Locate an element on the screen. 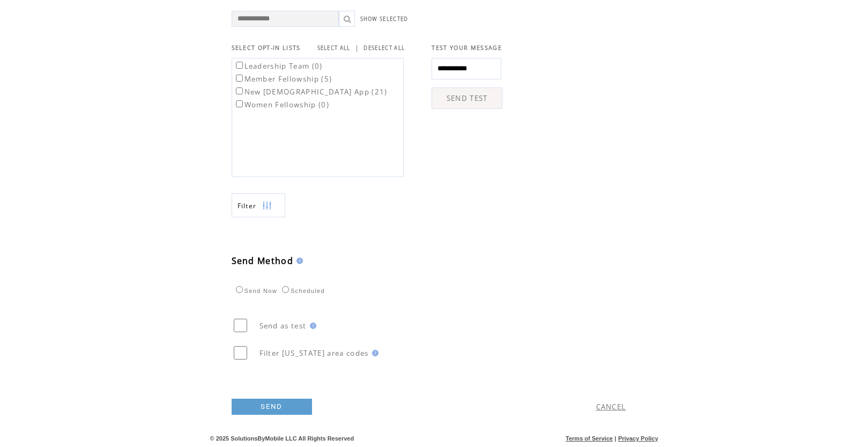  span: © 2025 SolutionsByMobile LLC All Rights Reserved is located at coordinates (282, 438).